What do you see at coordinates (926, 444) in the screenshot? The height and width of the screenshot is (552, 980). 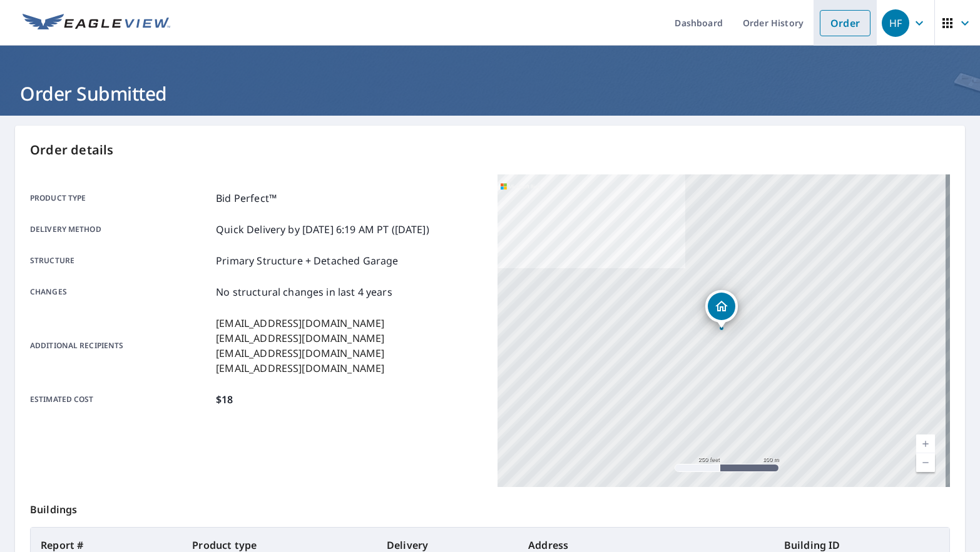 I see `a: Current Level 17, Zoom In` at bounding box center [926, 444].